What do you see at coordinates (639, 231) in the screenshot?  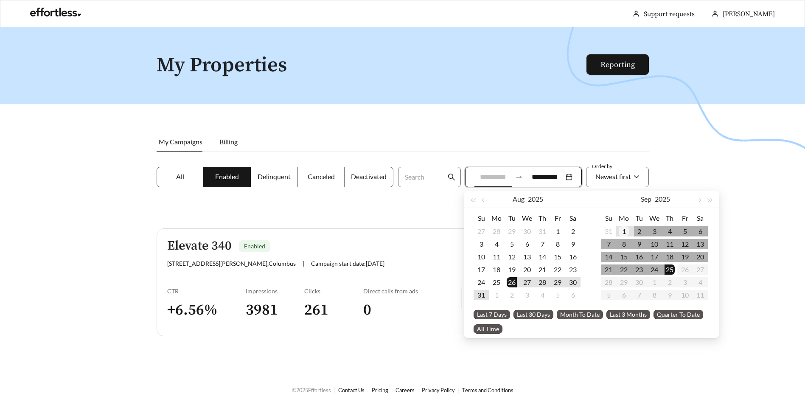 I see `td: 2025-09-02` at bounding box center [639, 231].